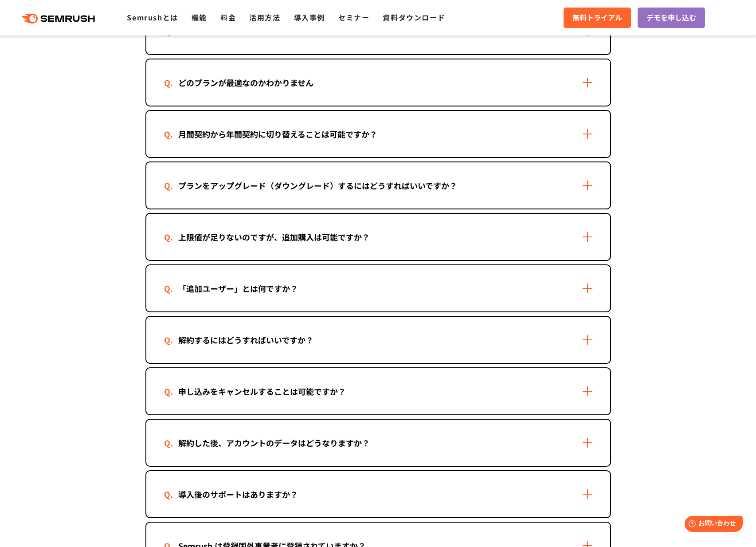  I want to click on div: プランをアップグレード（ダウングレード）するにはどうすればいいですか？, so click(317, 186).